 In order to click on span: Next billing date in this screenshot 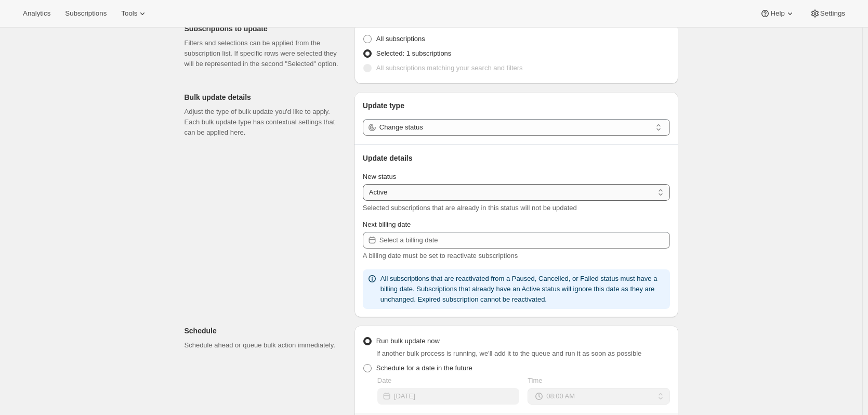, I will do `click(387, 224)`.